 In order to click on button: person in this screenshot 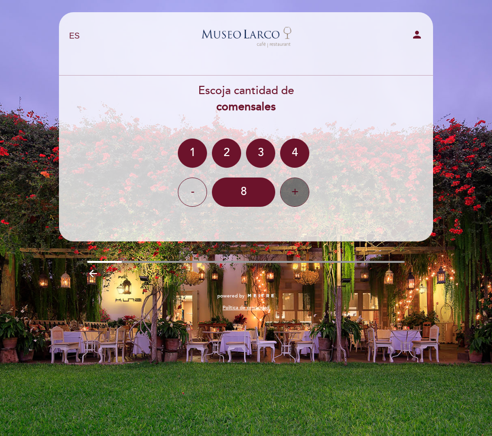, I will do `click(417, 36)`.